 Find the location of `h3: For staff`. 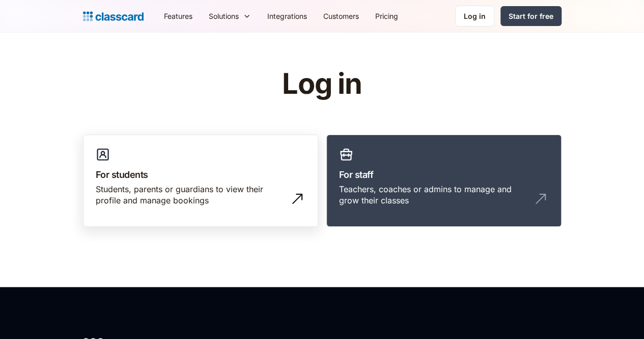

h3: For staff is located at coordinates (444, 175).